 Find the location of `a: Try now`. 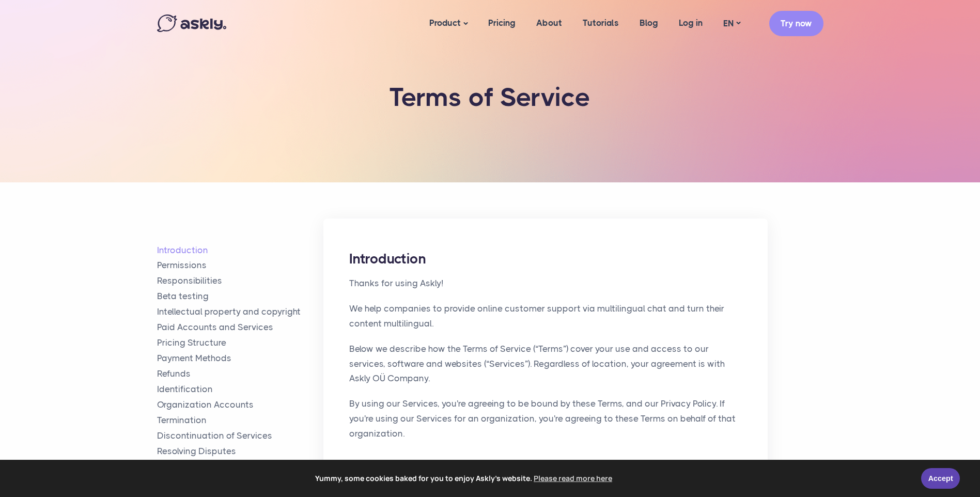

a: Try now is located at coordinates (795, 23).